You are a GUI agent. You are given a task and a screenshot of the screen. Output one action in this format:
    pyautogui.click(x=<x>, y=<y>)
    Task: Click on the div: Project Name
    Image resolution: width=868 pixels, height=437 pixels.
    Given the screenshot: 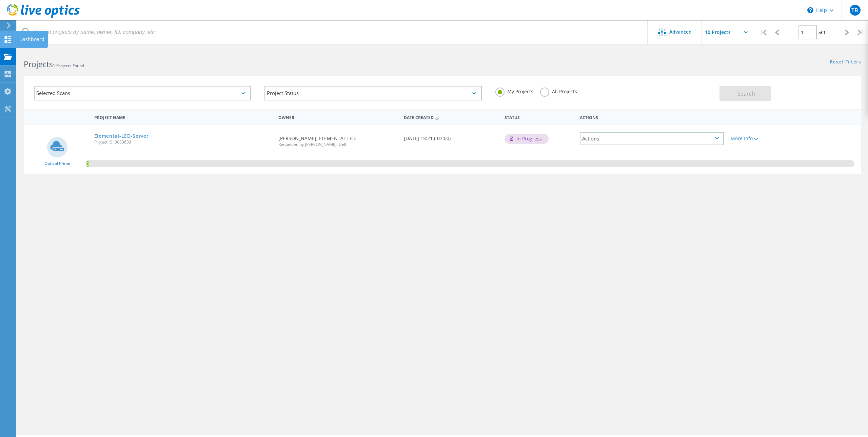 What is the action you would take?
    pyautogui.click(x=183, y=116)
    